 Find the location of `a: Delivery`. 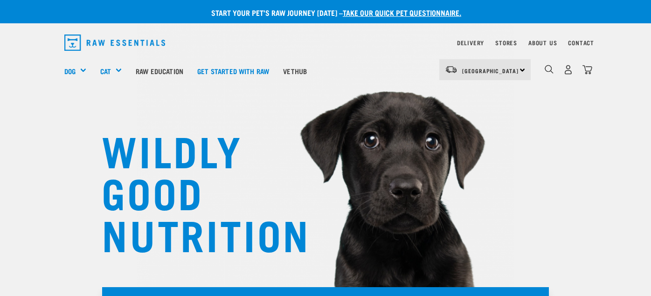

a: Delivery is located at coordinates (471, 42).